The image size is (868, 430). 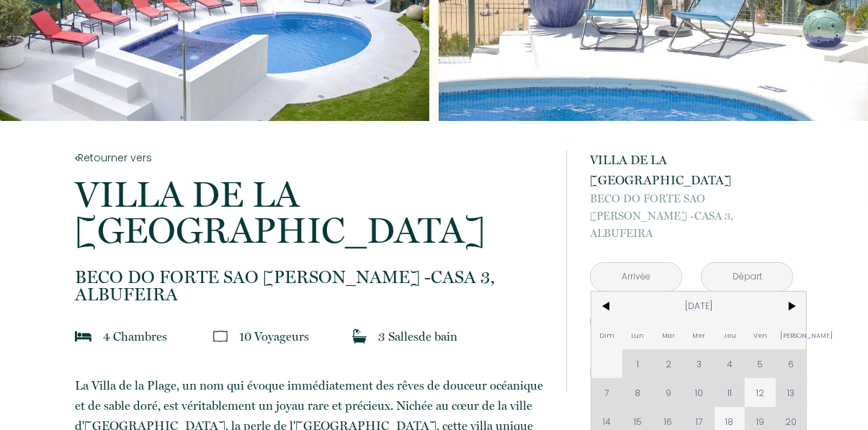 I want to click on span: Mar, so click(x=668, y=335).